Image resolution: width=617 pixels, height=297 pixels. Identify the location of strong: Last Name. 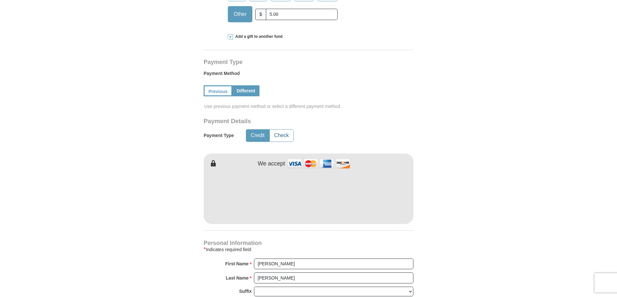
(237, 278).